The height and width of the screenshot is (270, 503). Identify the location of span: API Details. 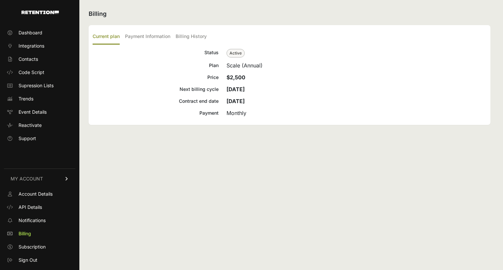
(30, 208).